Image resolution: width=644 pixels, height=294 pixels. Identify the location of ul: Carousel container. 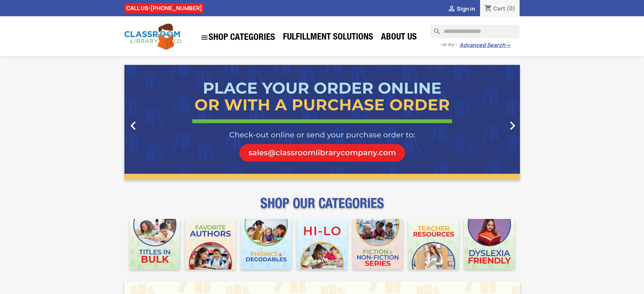
(322, 122).